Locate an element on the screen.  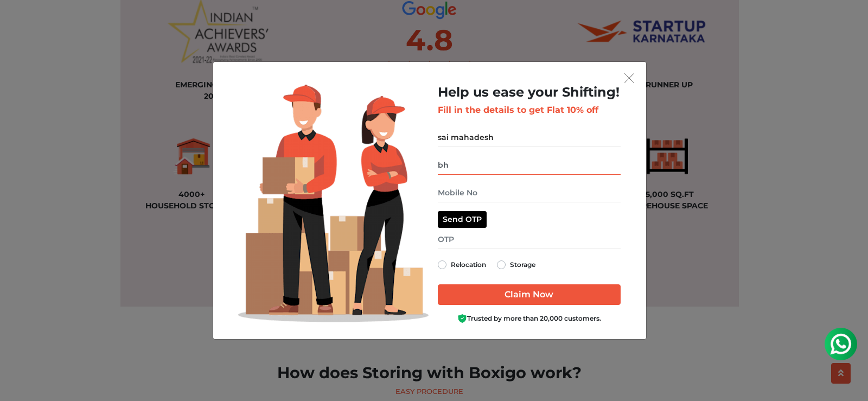
button: Send OTP is located at coordinates (462, 220).